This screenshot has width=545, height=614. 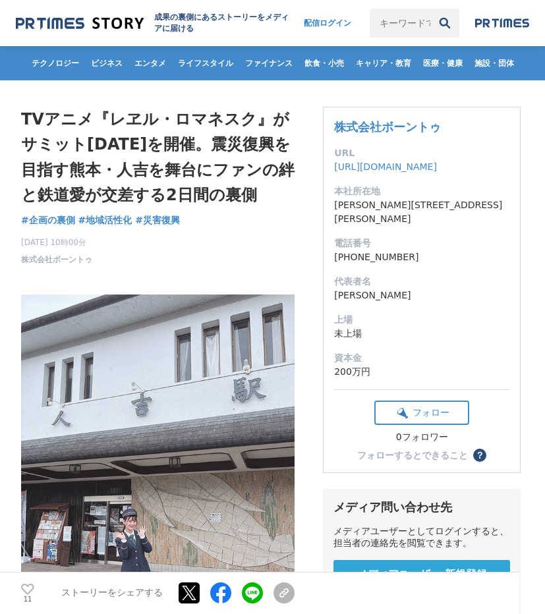 What do you see at coordinates (494, 63) in the screenshot?
I see `a: 施設・団体` at bounding box center [494, 63].